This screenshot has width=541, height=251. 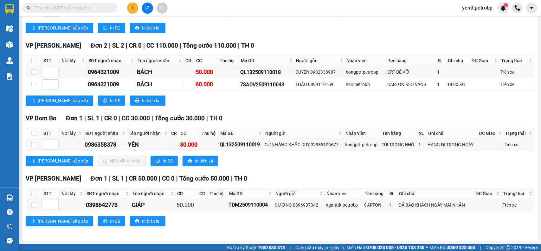 What do you see at coordinates (108, 205) in the screenshot?
I see `td: 0398642773` at bounding box center [108, 205].